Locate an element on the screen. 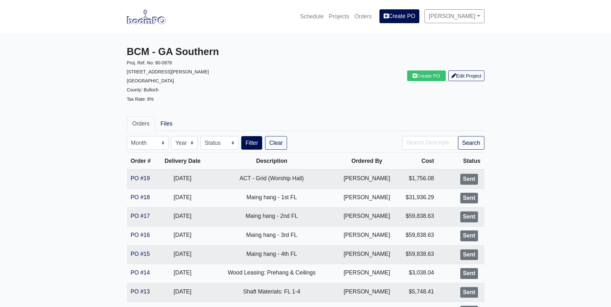 This screenshot has height=307, width=611. a: Files is located at coordinates (166, 124).